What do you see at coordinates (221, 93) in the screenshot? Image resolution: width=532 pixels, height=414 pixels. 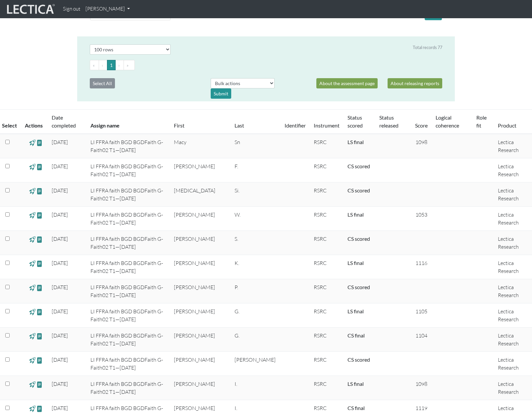 I see `div: Submit` at bounding box center [221, 93].